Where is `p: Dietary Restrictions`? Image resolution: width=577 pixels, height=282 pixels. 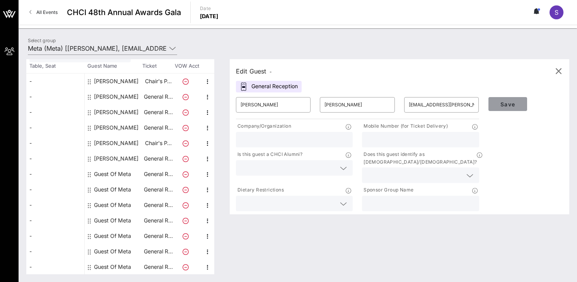 p: Dietary Restrictions is located at coordinates (260, 190).